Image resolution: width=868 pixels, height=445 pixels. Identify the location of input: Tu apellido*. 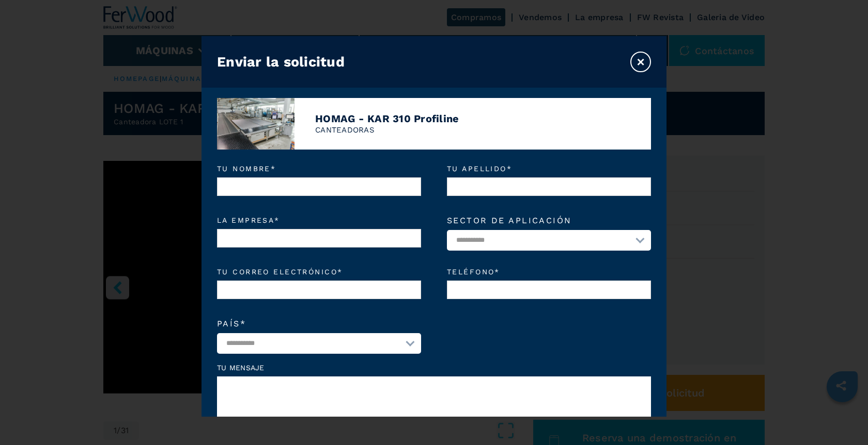
(549, 187).